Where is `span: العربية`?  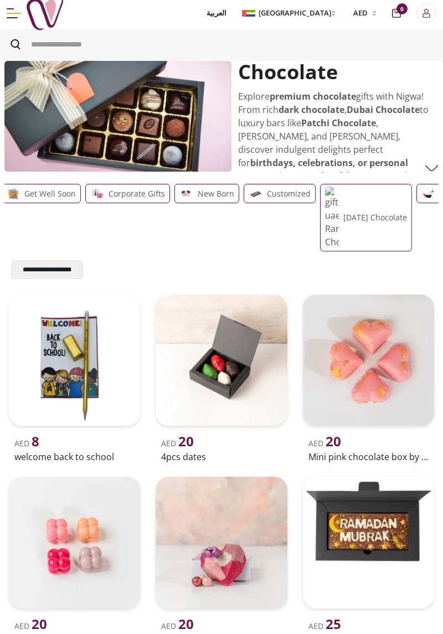 span: العربية is located at coordinates (216, 13).